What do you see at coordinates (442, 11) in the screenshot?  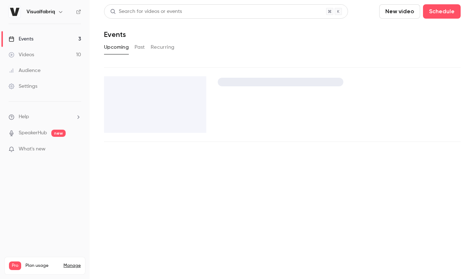 I see `button: Schedule` at bounding box center [442, 11].